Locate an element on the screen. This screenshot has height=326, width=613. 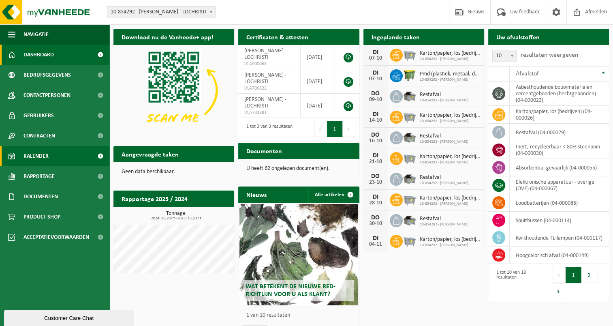
td: karton/papier, los (bedrijven) (04-000026) is located at coordinates (559, 115).